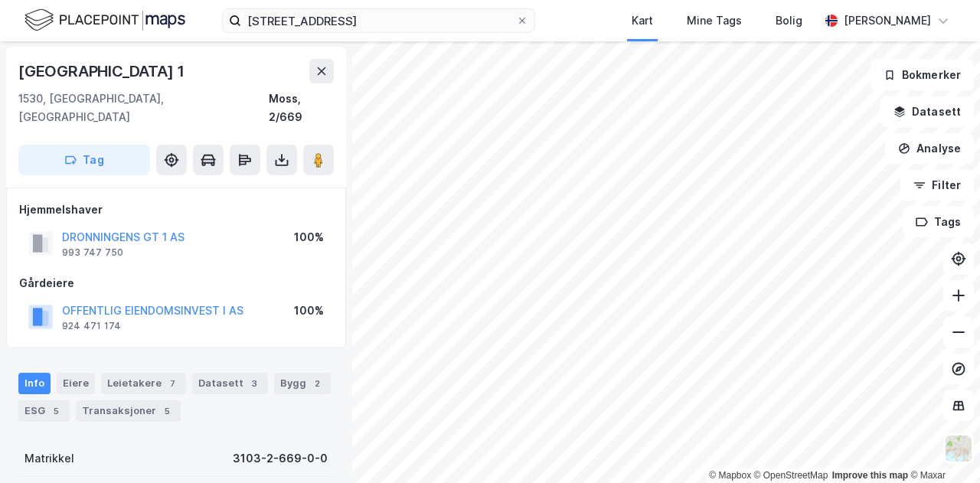 The height and width of the screenshot is (483, 980). Describe the element at coordinates (84, 160) in the screenshot. I see `button: Tag` at that location.